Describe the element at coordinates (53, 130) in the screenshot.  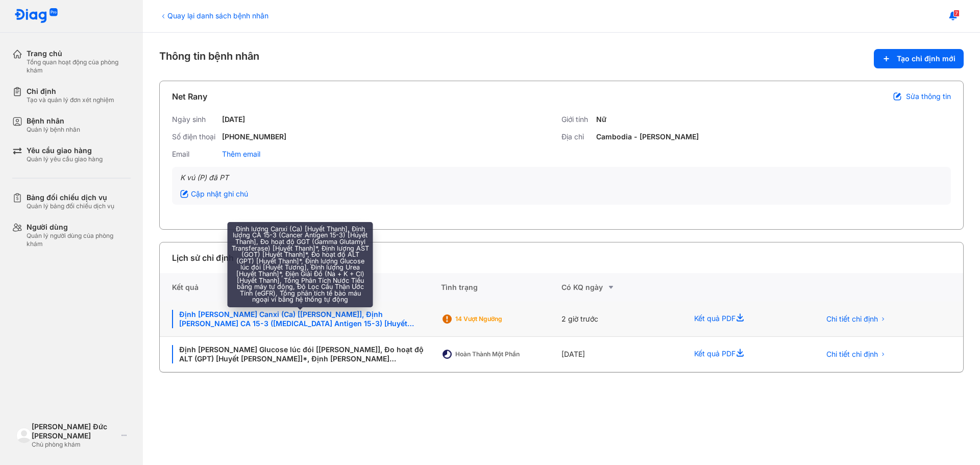
I see `div: Quản lý bệnh nhân` at that location.